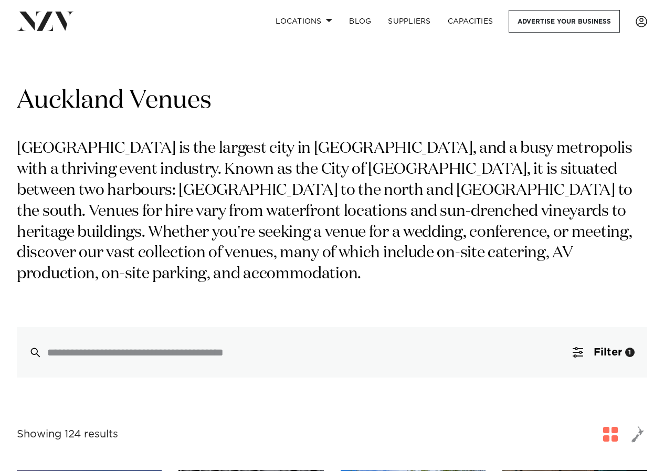 This screenshot has width=664, height=471. What do you see at coordinates (564, 21) in the screenshot?
I see `a: Advertise your business` at bounding box center [564, 21].